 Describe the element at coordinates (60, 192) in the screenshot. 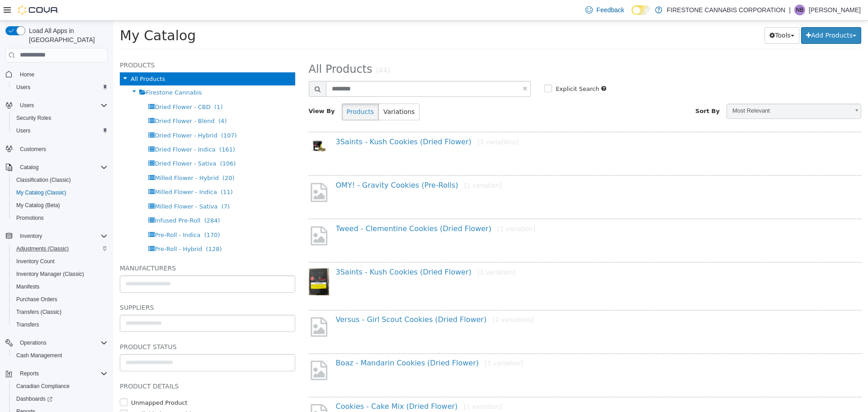

I see `span: My Catalog (Classic)` at that location.